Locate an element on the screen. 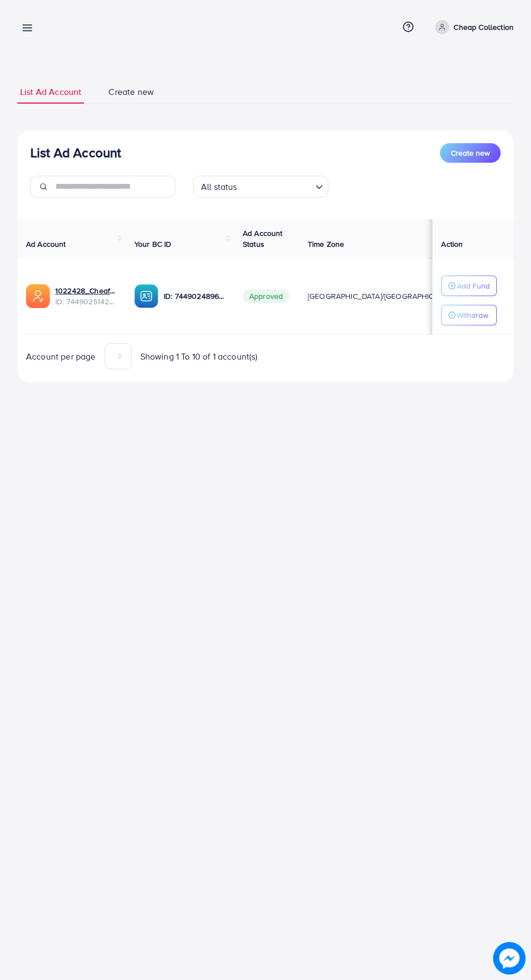  button: Withdraw is located at coordinates (468, 315).